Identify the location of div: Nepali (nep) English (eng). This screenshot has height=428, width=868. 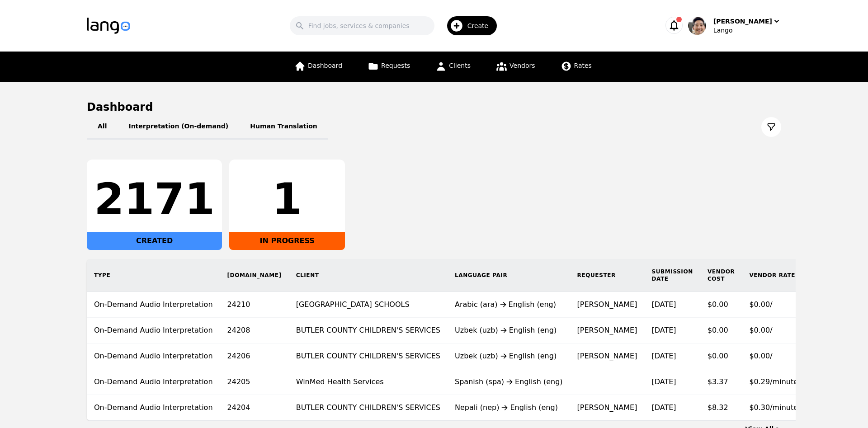
(508, 408).